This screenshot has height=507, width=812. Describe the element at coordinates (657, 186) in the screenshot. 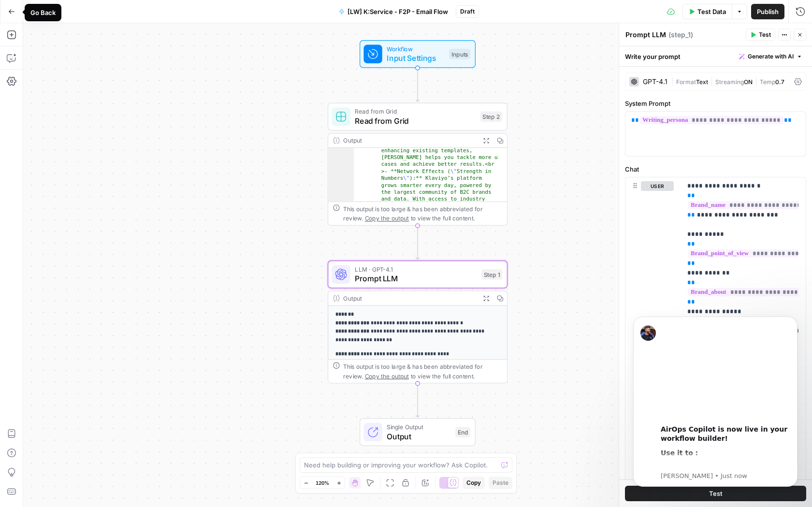

I see `button: user` at that location.